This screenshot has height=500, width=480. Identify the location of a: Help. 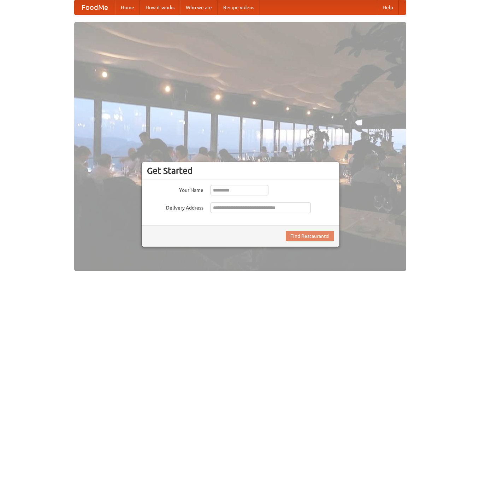
(388, 7).